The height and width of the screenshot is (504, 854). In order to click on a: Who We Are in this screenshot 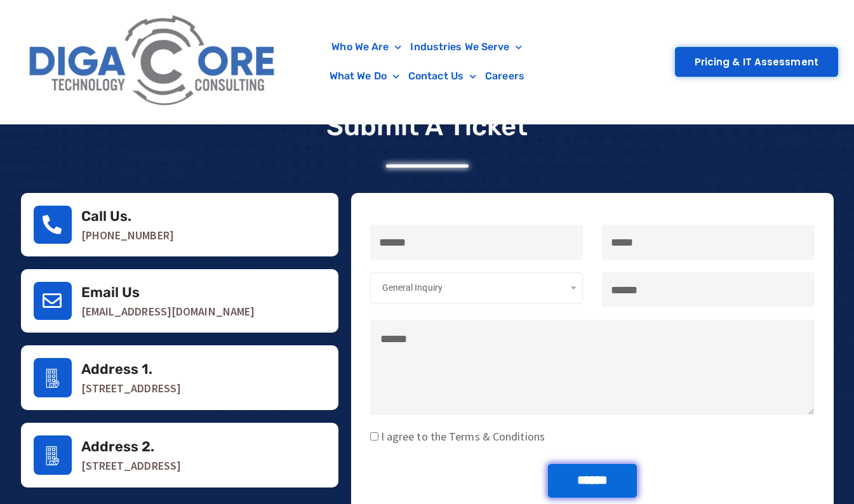, I will do `click(367, 47)`.